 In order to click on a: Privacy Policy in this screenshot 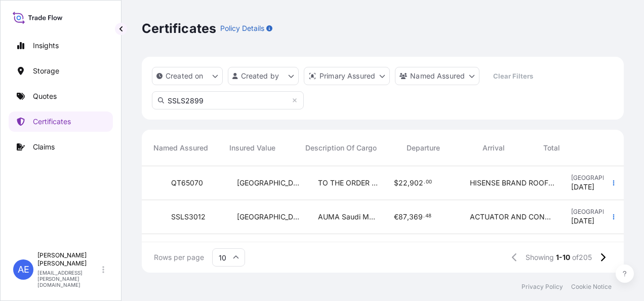, I will do `click(542, 286)`.